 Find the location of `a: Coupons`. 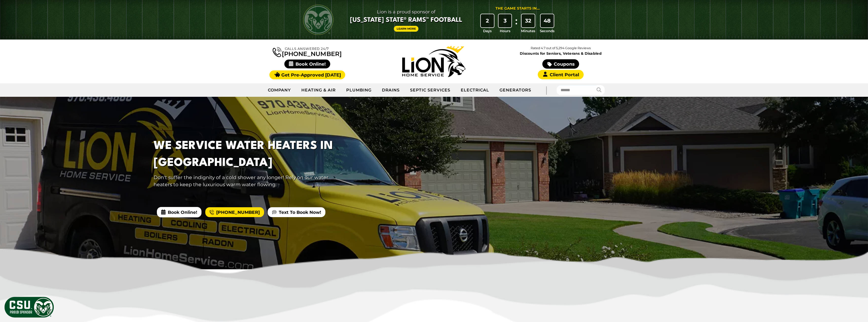

a: Coupons is located at coordinates (560, 64).